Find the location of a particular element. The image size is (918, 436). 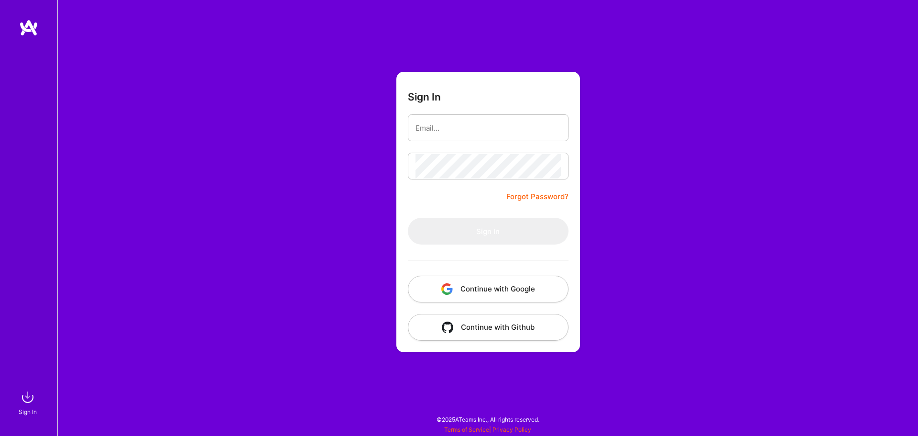

img: sign in is located at coordinates (28, 397).